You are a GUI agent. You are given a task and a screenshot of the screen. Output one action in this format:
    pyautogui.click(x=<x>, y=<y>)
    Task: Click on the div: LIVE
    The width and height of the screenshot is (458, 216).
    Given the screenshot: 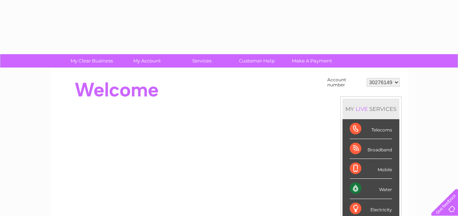 What is the action you would take?
    pyautogui.click(x=361, y=109)
    